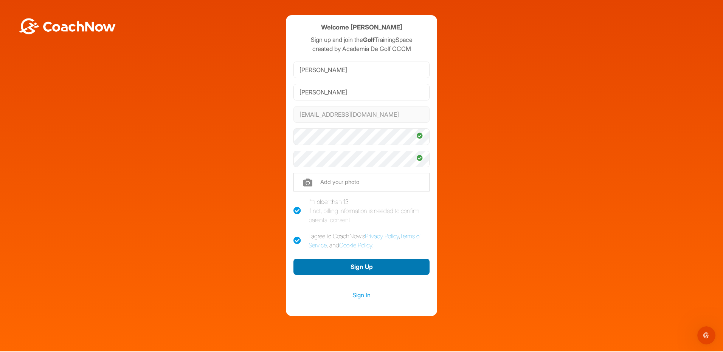 The image size is (723, 352). I want to click on a: Terms of Service, so click(365, 241).